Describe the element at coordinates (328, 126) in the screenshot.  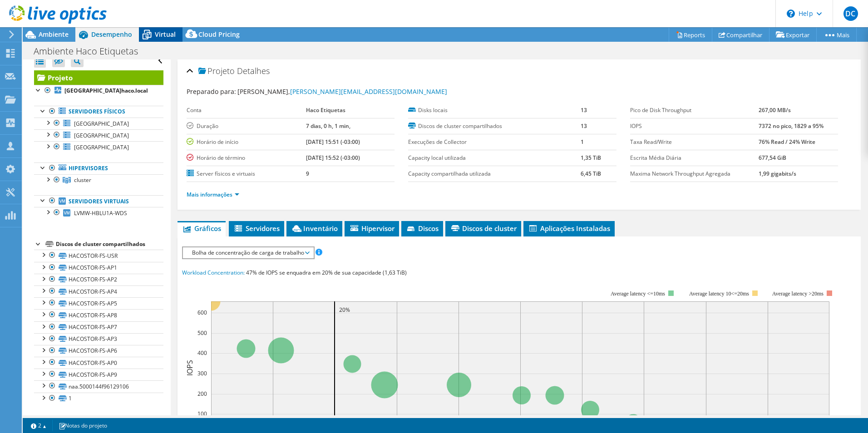
I see `b: 7 dias, 0 h, 1 min,` at that location.